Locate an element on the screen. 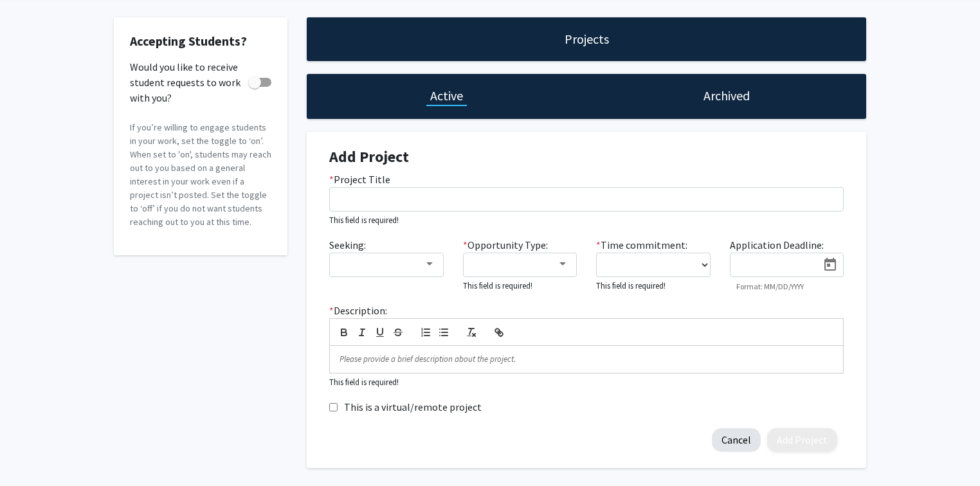 Image resolution: width=980 pixels, height=486 pixels. label: Description: is located at coordinates (358, 310).